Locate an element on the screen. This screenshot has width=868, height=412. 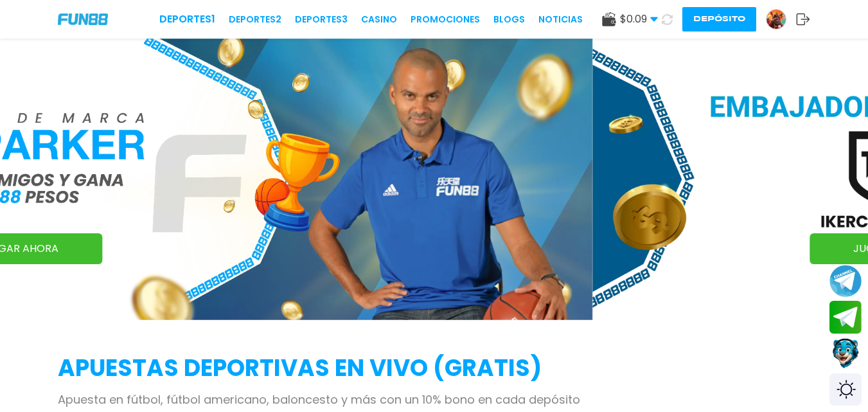
button: Join telegram channel is located at coordinates (846, 281).